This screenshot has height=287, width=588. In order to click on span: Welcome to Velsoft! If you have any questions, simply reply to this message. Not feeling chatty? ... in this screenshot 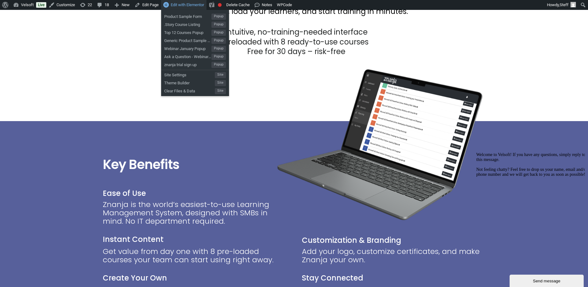, I will do `click(58, 14)`.